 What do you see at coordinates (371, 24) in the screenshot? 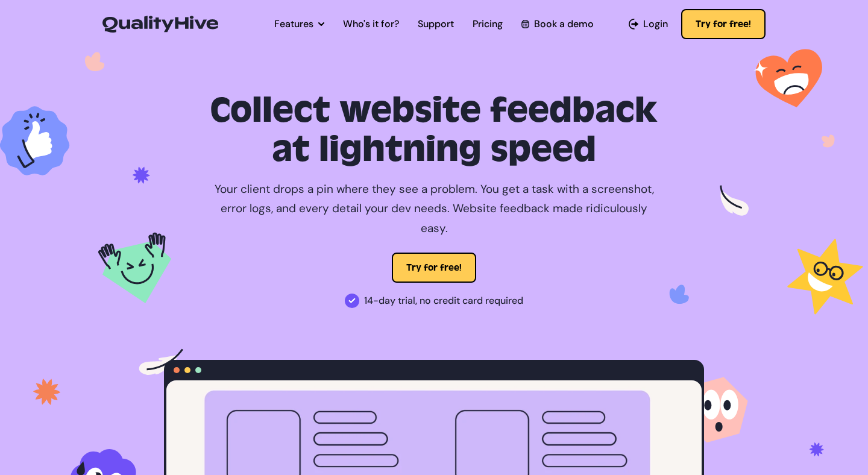
I see `a: Who's it for?` at bounding box center [371, 24].